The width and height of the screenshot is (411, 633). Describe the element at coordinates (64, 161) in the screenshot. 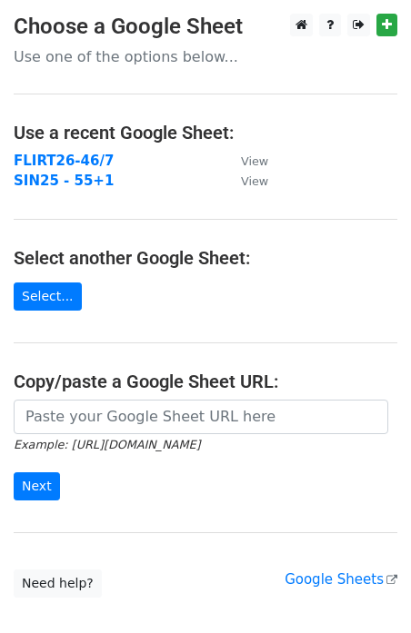

I see `a: FLIRT26-46/7` at that location.